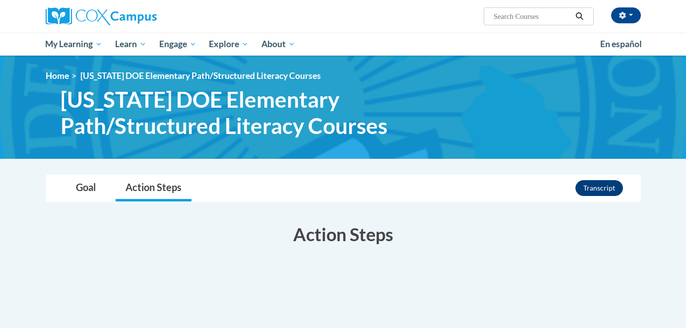 This screenshot has height=328, width=686. I want to click on img: Cox Campus, so click(101, 16).